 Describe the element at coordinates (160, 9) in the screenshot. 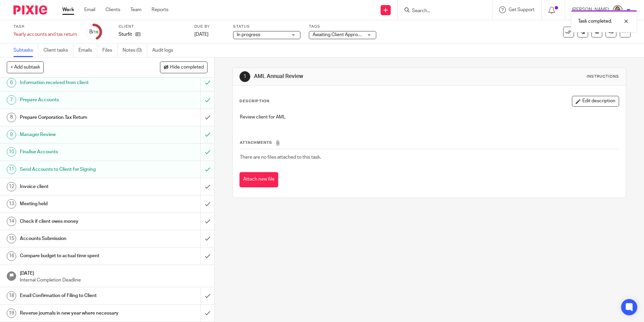

I see `a: Reports` at that location.